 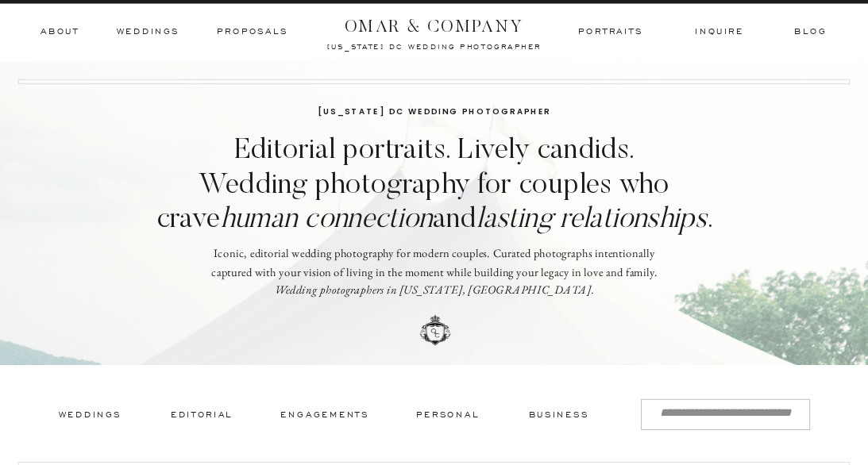 What do you see at coordinates (719, 32) in the screenshot?
I see `h3: inquire` at bounding box center [719, 32].